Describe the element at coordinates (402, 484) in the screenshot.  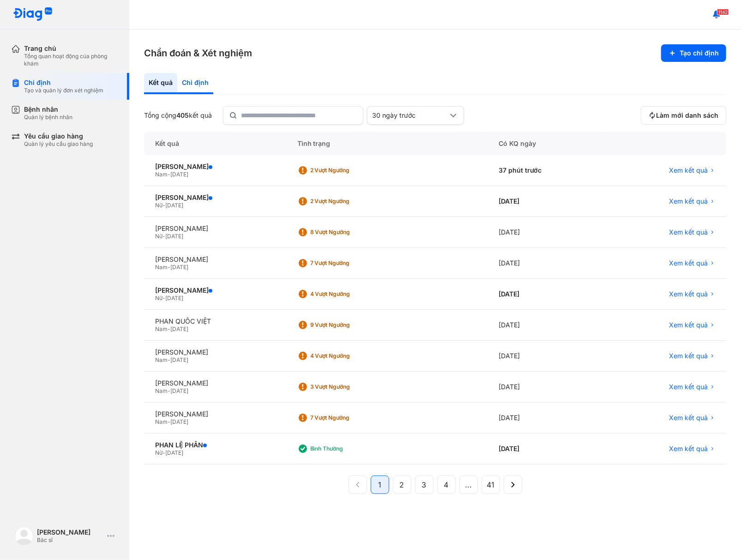
I see `button: 2` at that location.